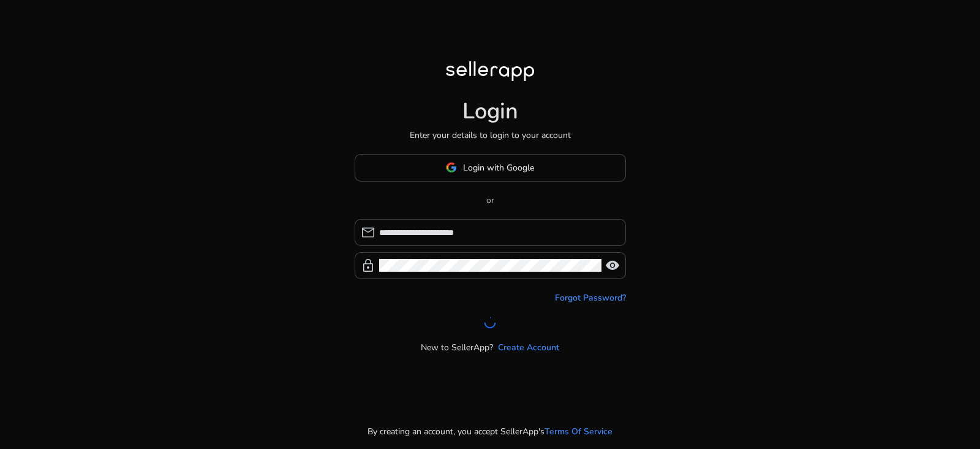  Describe the element at coordinates (451, 167) in the screenshot. I see `img: google-logo.svg` at that location.